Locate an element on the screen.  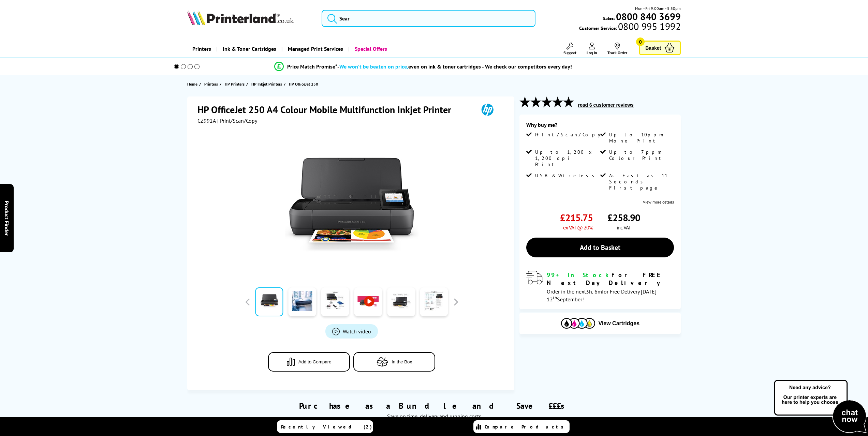
span: Printers is located at coordinates (211, 84).